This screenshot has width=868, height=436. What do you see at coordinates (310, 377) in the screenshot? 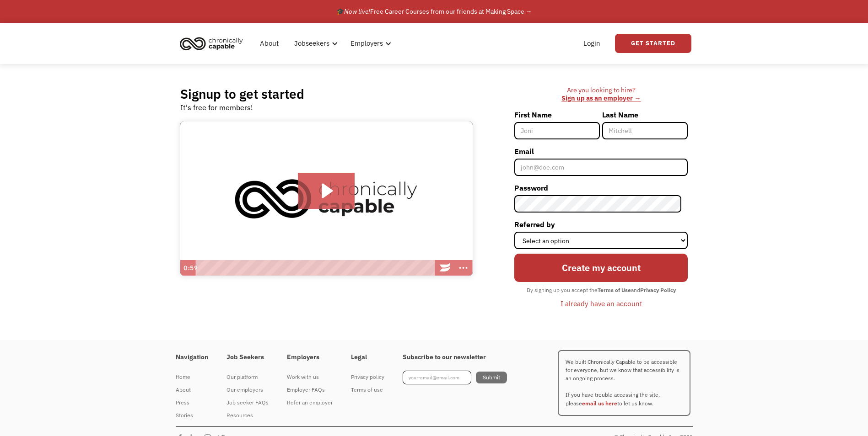
I see `a: Work with us` at bounding box center [310, 377].